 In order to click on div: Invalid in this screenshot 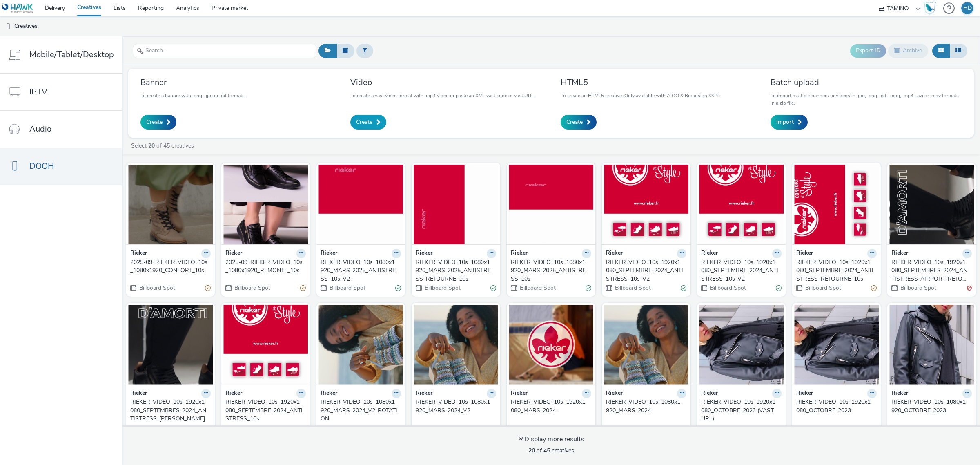, I will do `click(969, 288)`.